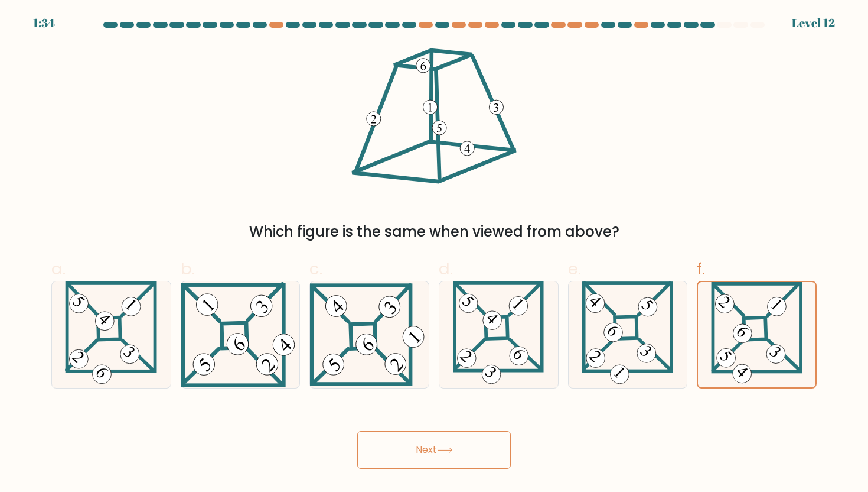 The image size is (868, 492). I want to click on span: a., so click(59, 268).